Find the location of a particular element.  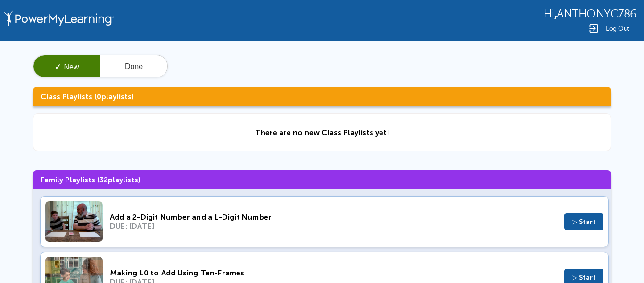

img: Thumbnail is located at coordinates (74, 221).